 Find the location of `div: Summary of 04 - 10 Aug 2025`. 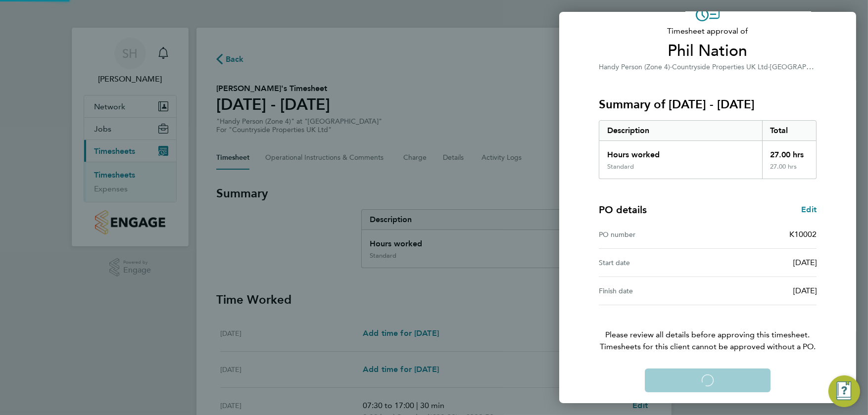

div: Summary of 04 - 10 Aug 2025 is located at coordinates (708, 150).